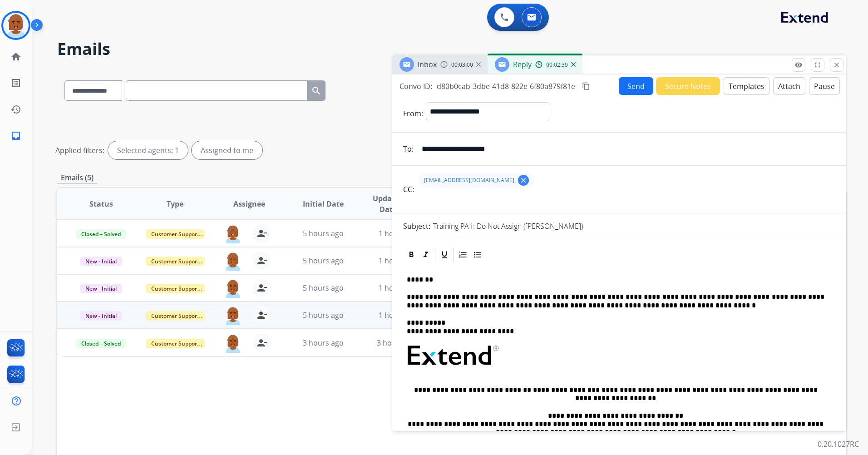  I want to click on mat-icon: history, so click(16, 110).